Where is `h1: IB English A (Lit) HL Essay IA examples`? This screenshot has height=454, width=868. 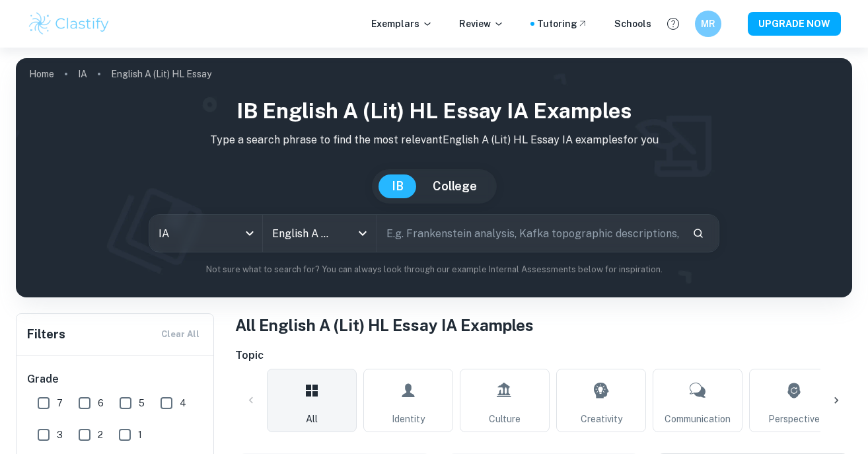
h1: IB English A (Lit) HL Essay IA examples is located at coordinates (434, 111).